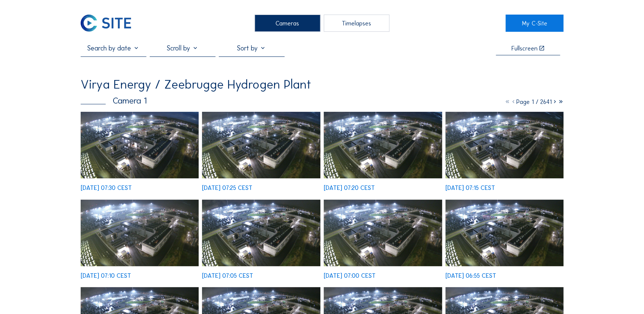  I want to click on img: image_53810746, so click(140, 145).